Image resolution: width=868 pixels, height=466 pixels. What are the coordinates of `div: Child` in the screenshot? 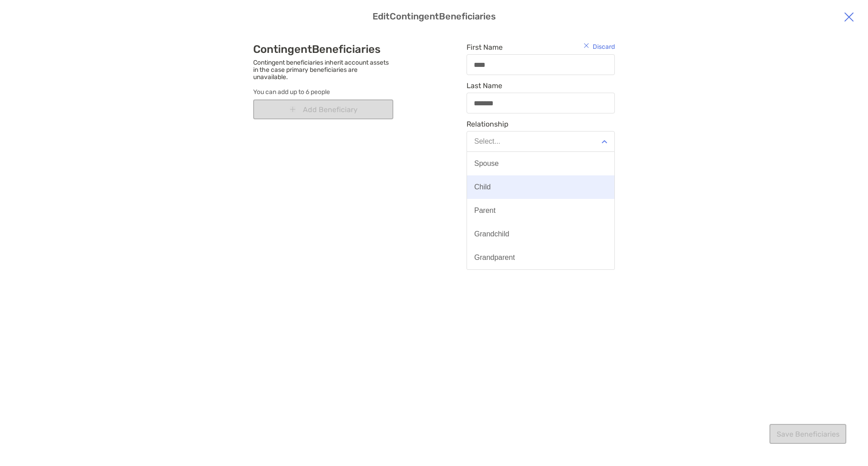 It's located at (482, 187).